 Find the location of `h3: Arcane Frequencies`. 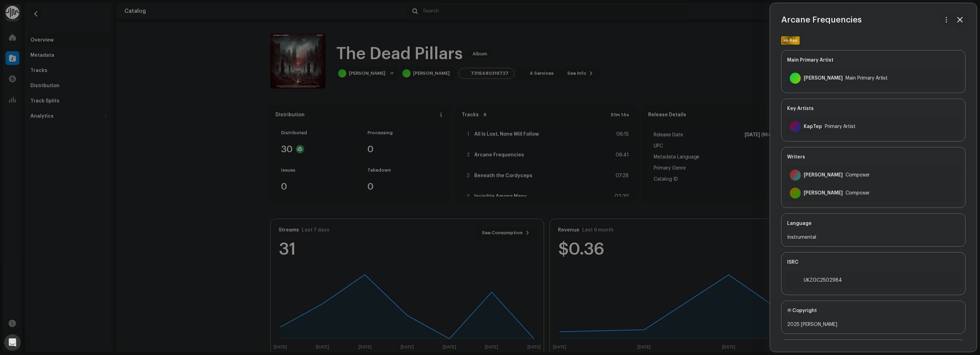

h3: Arcane Frequencies is located at coordinates (821, 20).